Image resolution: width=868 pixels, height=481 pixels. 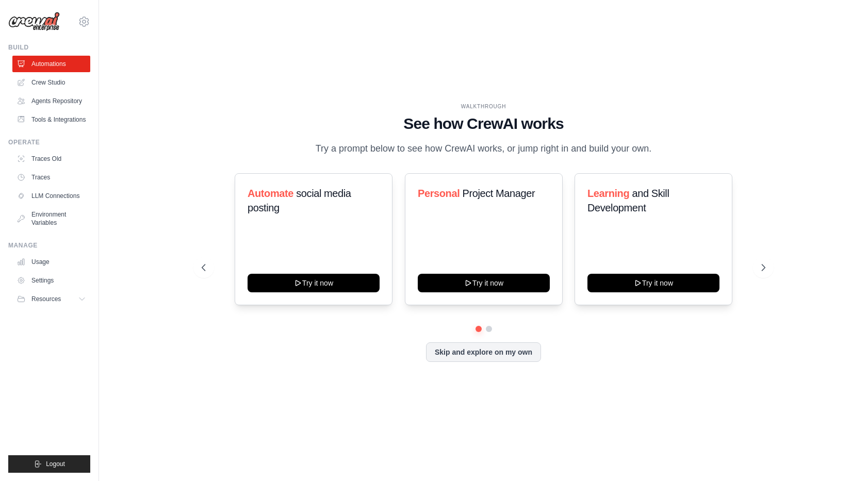 I want to click on button: Skip and explore on my own, so click(x=483, y=352).